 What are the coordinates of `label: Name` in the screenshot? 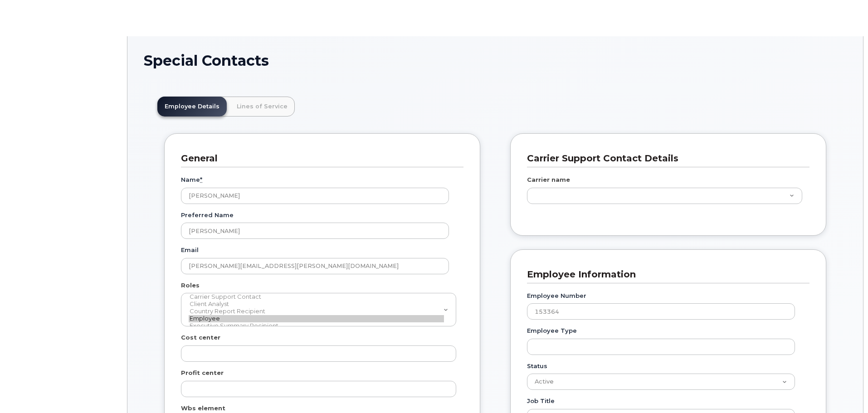 It's located at (191, 179).